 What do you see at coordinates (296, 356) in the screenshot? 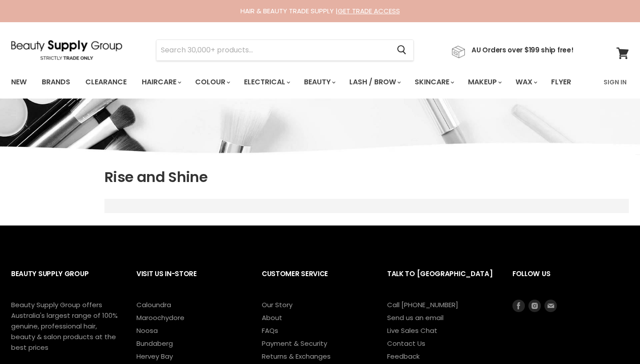
I see `a: Returns & Exchanges` at bounding box center [296, 356].